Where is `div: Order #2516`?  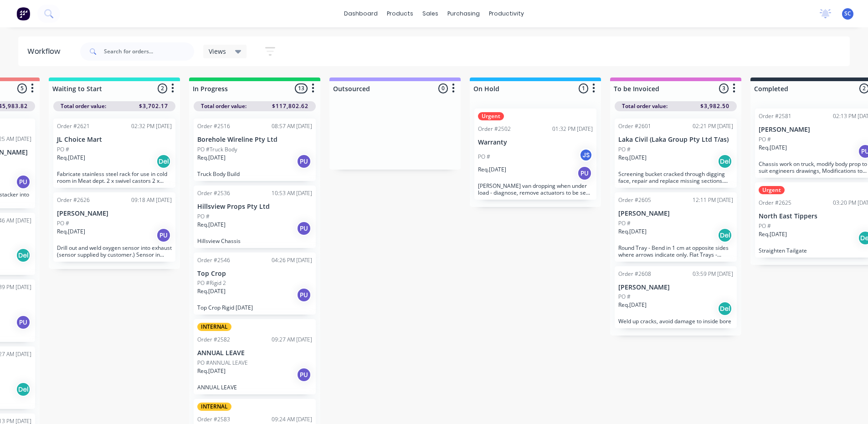 div: Order #2516 is located at coordinates (214, 126).